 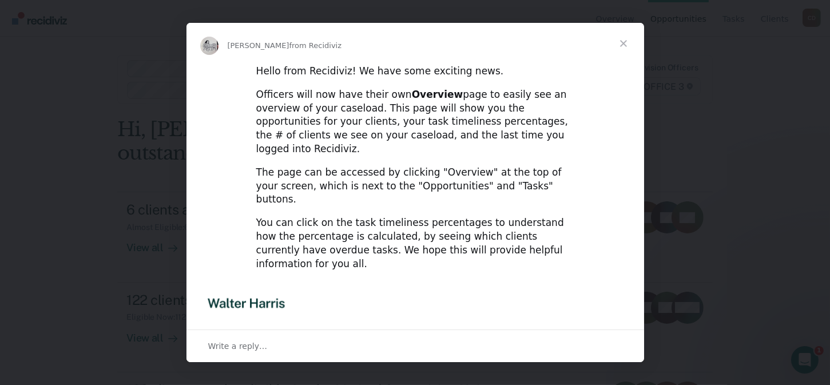 What do you see at coordinates (415, 243) in the screenshot?
I see `div: You can click on the task timeliness percentages to understand how the percentage is calculated, ...` at bounding box center [415, 243].